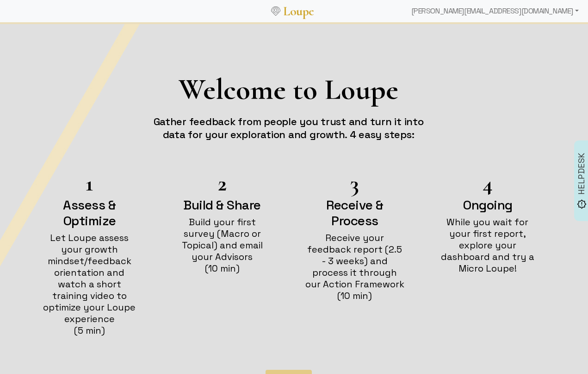 The image size is (588, 374). I want to click on h1: Welcome to Loupe, so click(289, 89).